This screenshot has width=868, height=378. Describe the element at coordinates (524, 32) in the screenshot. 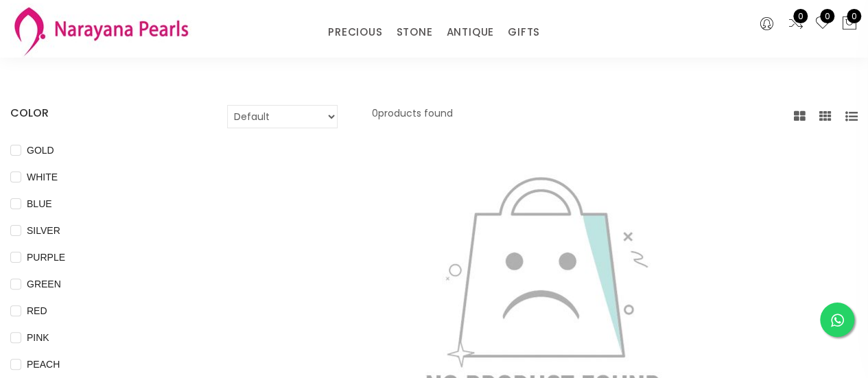

I see `a: GIFTS` at that location.